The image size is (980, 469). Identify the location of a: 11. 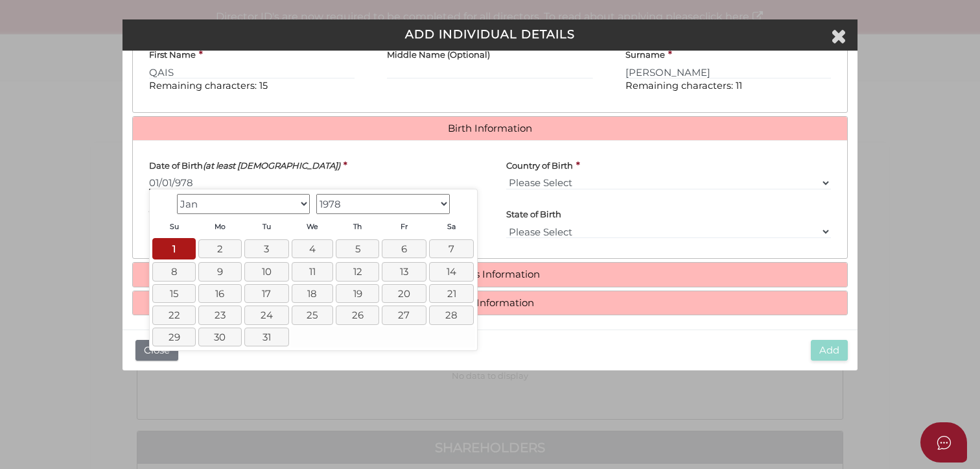
(312, 271).